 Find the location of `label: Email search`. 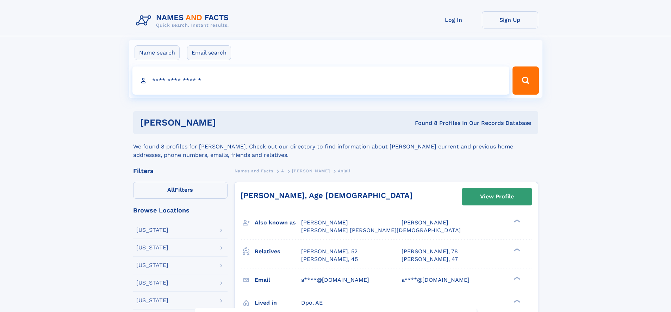

label: Email search is located at coordinates (209, 53).